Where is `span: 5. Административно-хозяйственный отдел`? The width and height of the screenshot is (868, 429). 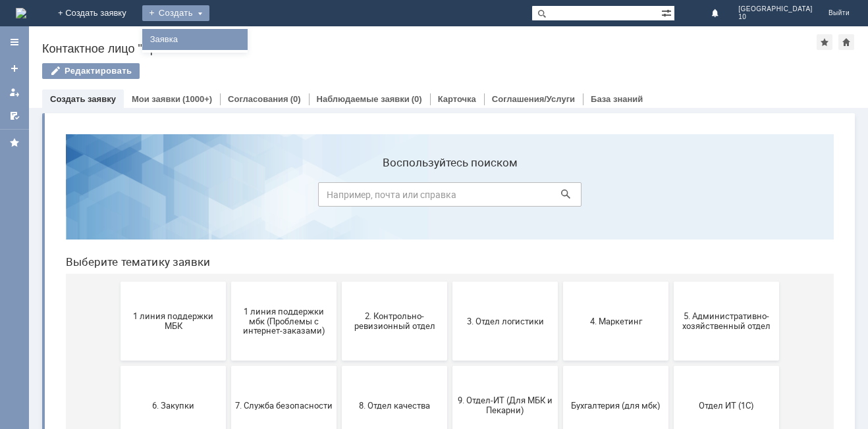
span: 5. Административно-хозяйственный отдел is located at coordinates (671, 197).